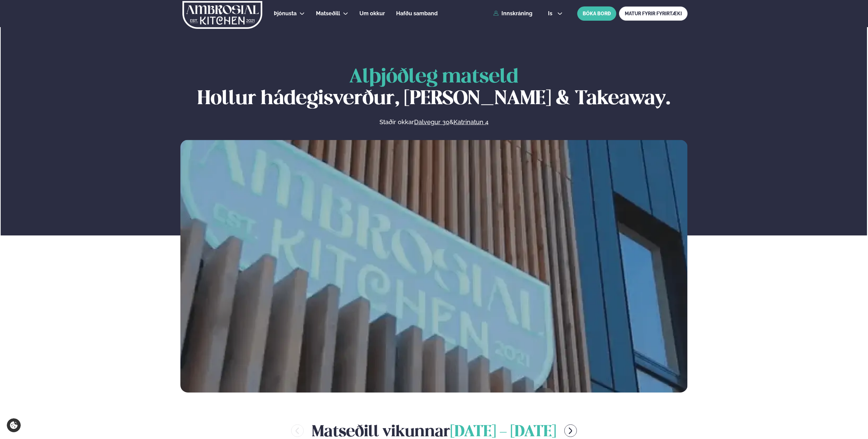  Describe the element at coordinates (596, 14) in the screenshot. I see `button: BÓKA BORÐ` at that location.